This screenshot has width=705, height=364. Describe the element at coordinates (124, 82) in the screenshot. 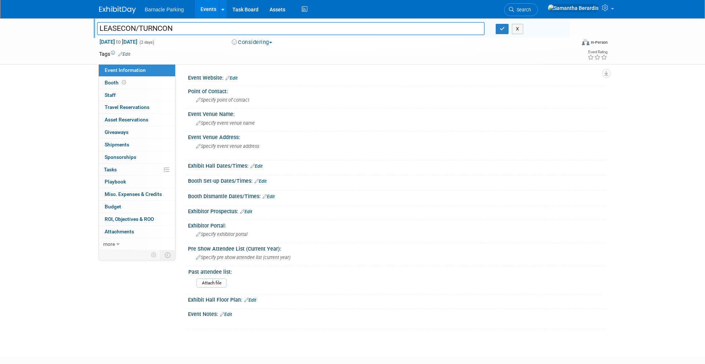

I see `span: Booth not reserved yet` at that location.